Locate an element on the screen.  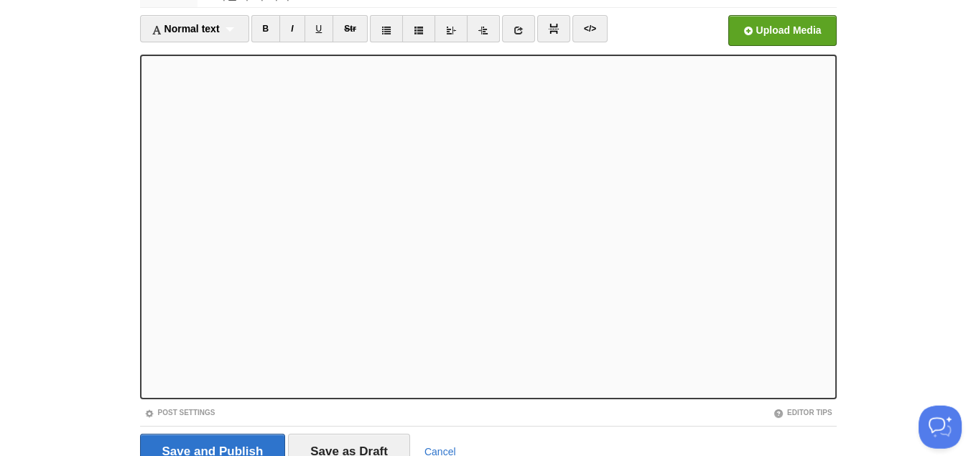
span: Normal text is located at coordinates (185, 29).